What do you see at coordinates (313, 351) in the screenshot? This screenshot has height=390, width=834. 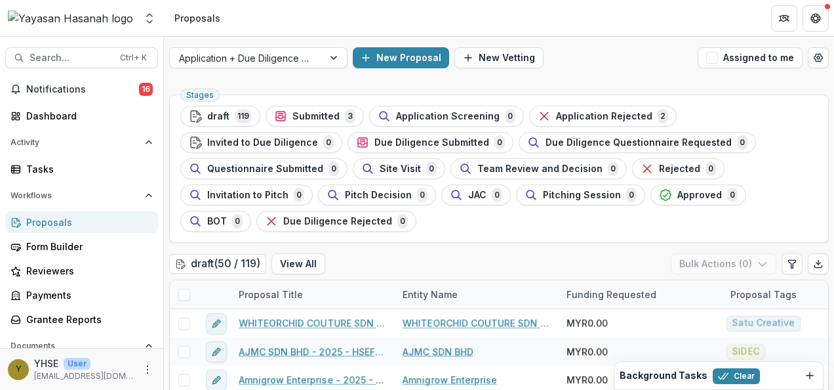 I see `a: AJMC SDN BHD - 2025 - HSEF2025 - SIDEC` at bounding box center [313, 351].